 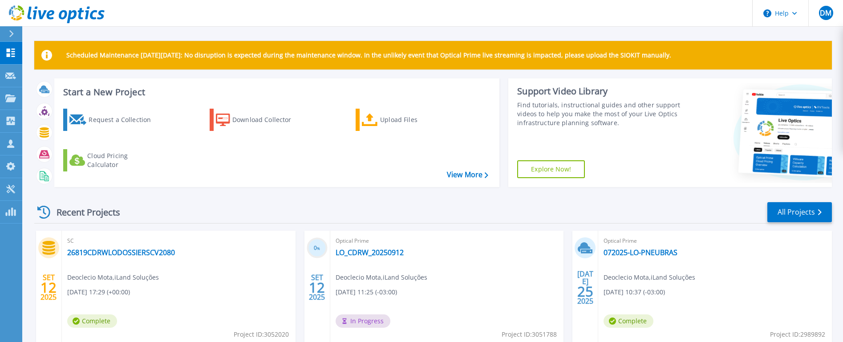 What do you see at coordinates (178, 241) in the screenshot?
I see `span: SC` at bounding box center [178, 241].